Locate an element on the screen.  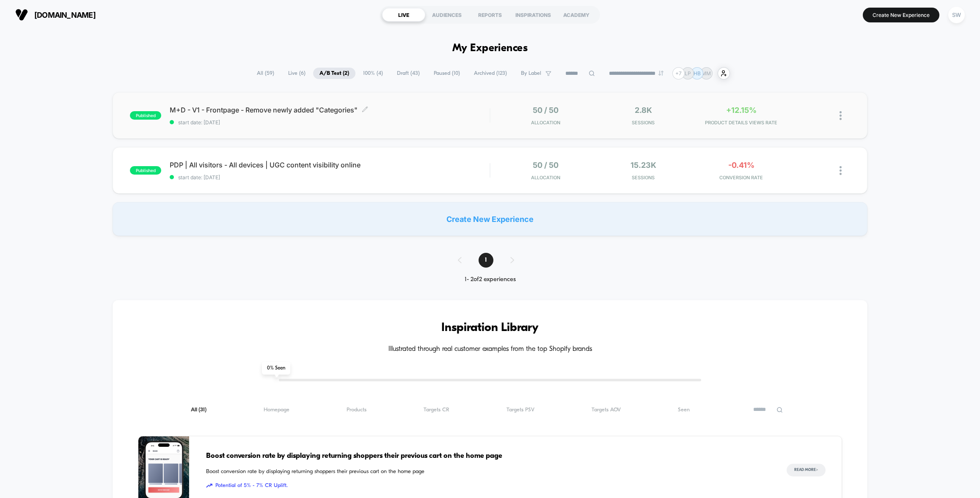
h3: Inspiration Library is located at coordinates (489, 328).